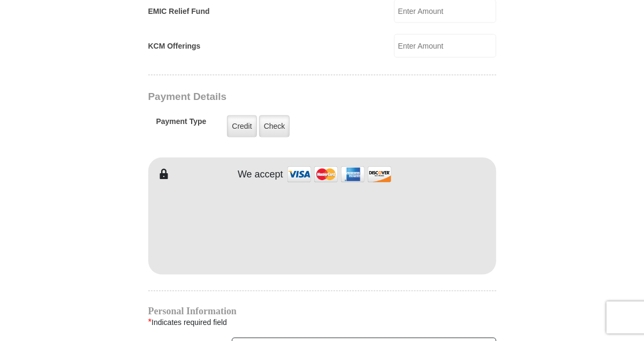  Describe the element at coordinates (260, 175) in the screenshot. I see `h4: We accept` at that location.